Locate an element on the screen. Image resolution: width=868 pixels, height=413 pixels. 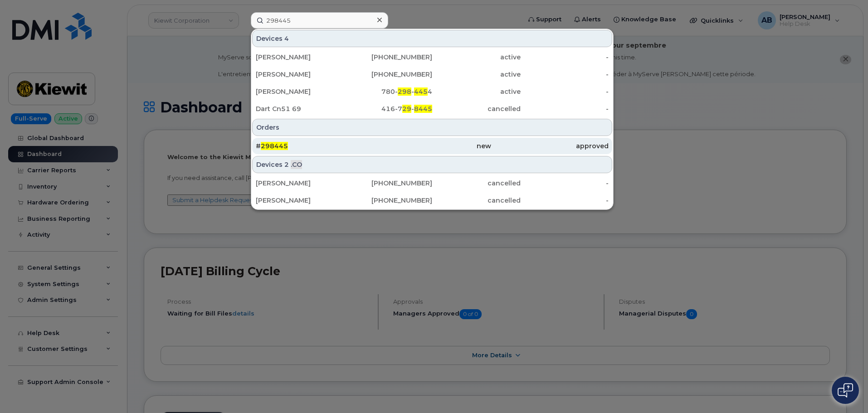
div: Dart Cn51 69 is located at coordinates (300, 109).